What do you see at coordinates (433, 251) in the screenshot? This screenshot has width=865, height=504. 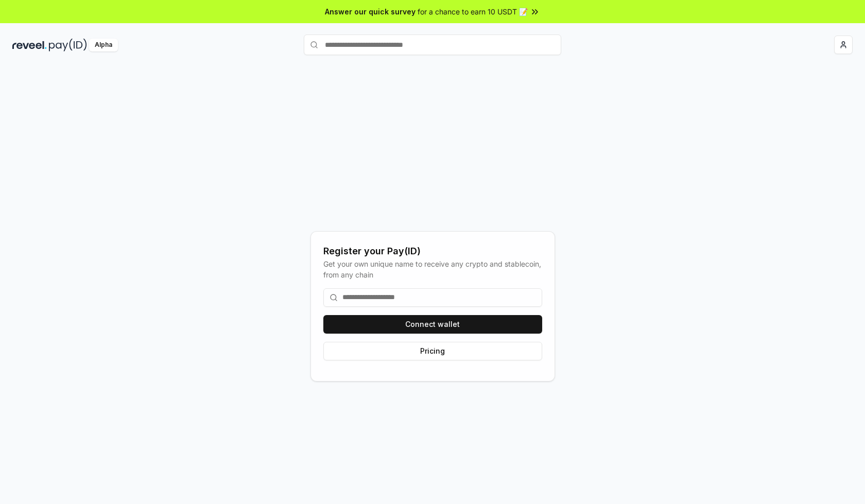 I see `div: Register your Pay(ID)` at bounding box center [433, 251].